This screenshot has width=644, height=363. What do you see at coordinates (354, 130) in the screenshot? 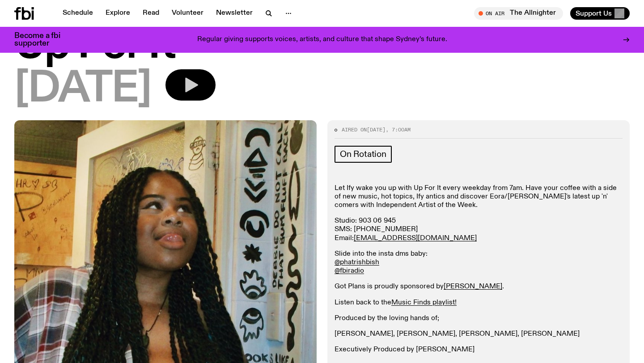
I see `span: Aired on` at bounding box center [354, 130].